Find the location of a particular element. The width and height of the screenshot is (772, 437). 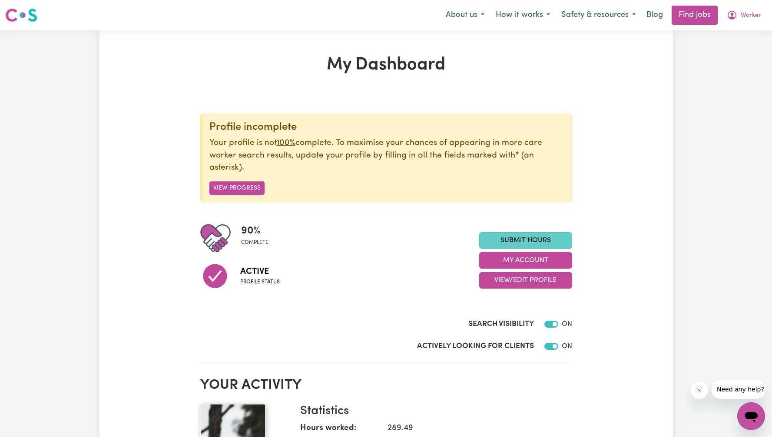

h1: My Dashboard is located at coordinates (386, 65).